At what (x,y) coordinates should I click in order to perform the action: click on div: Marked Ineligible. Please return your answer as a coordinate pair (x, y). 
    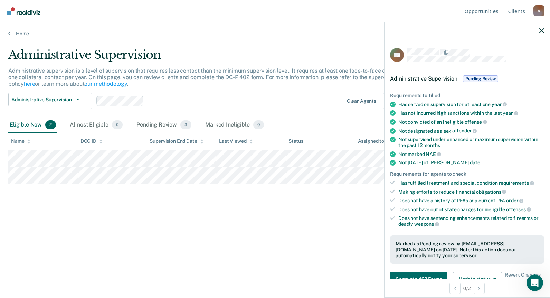
    Looking at the image, I should click on (235, 125).